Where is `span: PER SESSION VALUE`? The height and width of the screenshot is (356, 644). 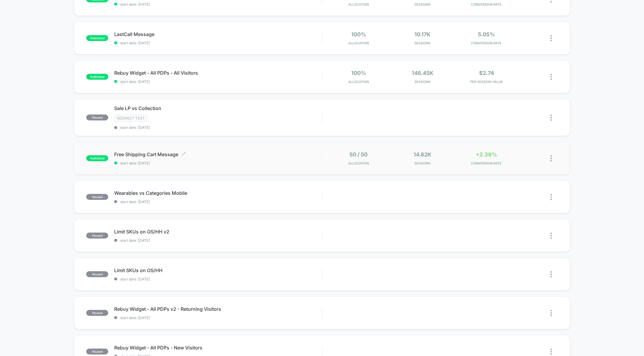 span: PER SESSION VALUE is located at coordinates (486, 82).